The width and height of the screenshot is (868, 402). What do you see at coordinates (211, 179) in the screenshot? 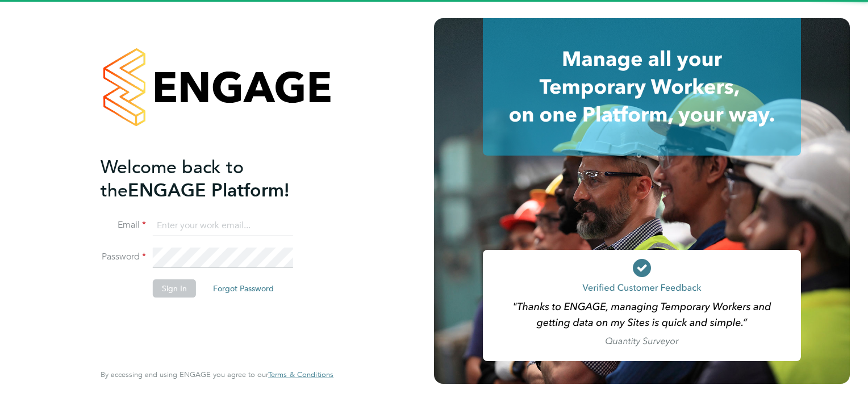
I see `h2: ENGAGE Platform!` at bounding box center [211, 179].